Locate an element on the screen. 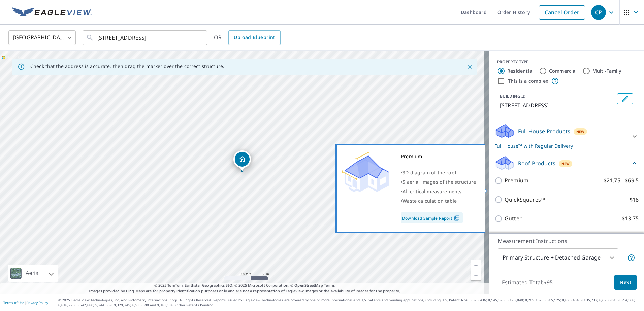 This screenshot has height=311, width=644. button: Edit building 1 is located at coordinates (625, 99).